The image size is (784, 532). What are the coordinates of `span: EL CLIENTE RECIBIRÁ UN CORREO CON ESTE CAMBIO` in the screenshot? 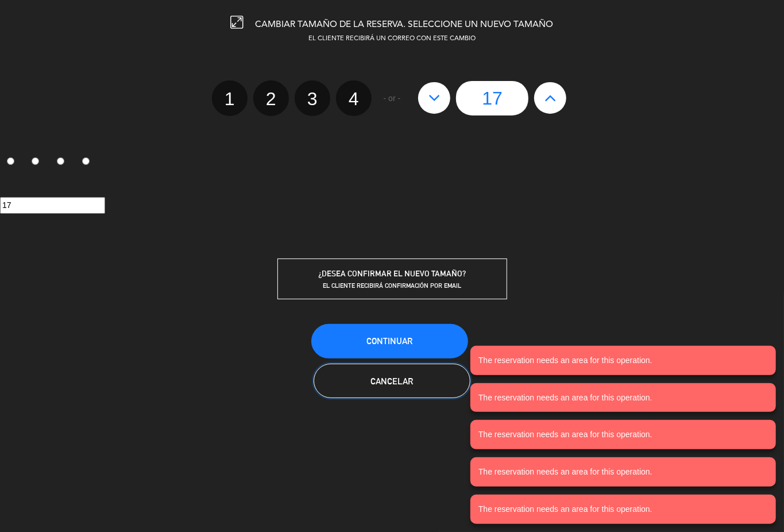 It's located at (392, 38).